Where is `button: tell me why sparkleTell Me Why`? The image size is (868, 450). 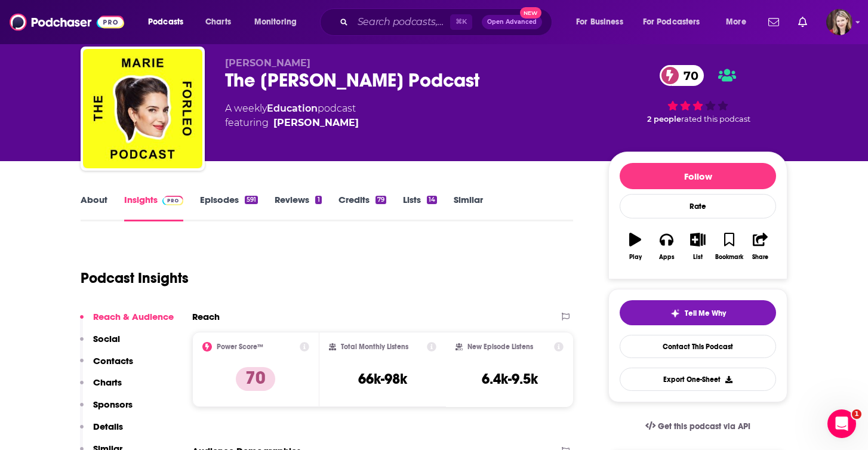
button: tell me why sparkleTell Me Why is located at coordinates (698, 313).